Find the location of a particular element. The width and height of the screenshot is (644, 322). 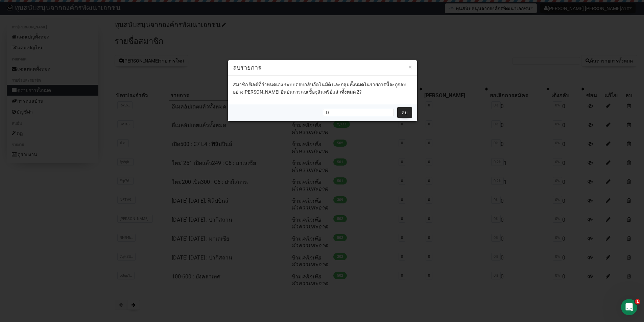

font: ทั้งหมด 2 is located at coordinates (350, 92).